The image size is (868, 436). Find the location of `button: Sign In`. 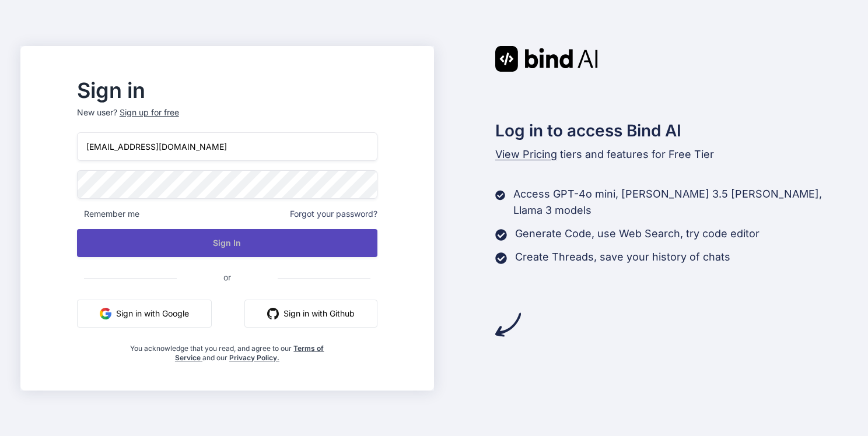

button: Sign In is located at coordinates (227, 243).